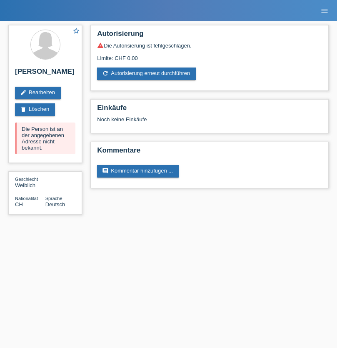 The image size is (337, 348). Describe the element at coordinates (23, 109) in the screenshot. I see `i: delete` at that location.